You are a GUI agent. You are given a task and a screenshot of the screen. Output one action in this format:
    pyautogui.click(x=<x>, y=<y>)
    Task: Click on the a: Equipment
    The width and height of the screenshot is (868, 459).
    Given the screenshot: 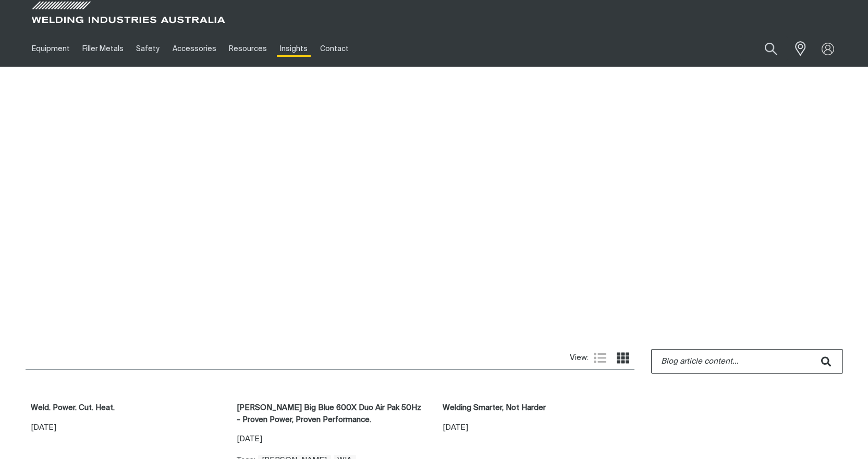 What is the action you would take?
    pyautogui.click(x=51, y=49)
    